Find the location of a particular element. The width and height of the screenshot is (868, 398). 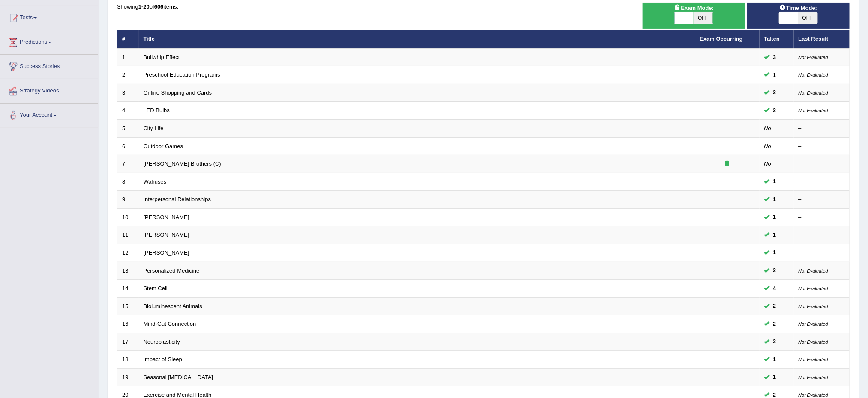

td: 6 is located at coordinates (128, 147).